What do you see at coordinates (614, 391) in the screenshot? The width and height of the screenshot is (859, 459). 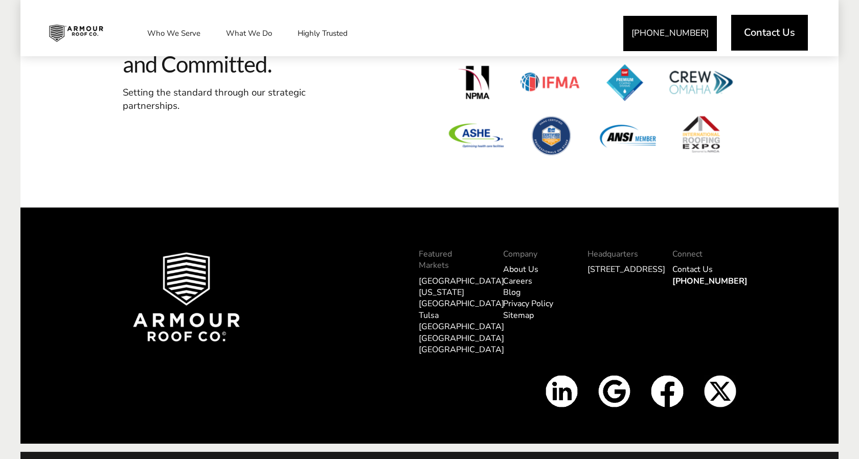 I see `img: Google Icon White` at bounding box center [614, 391].